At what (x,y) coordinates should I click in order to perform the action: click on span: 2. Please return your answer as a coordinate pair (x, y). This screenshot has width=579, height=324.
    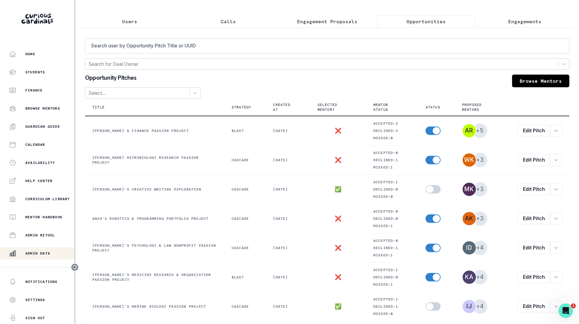
    Looking at the image, I should click on (574, 306).